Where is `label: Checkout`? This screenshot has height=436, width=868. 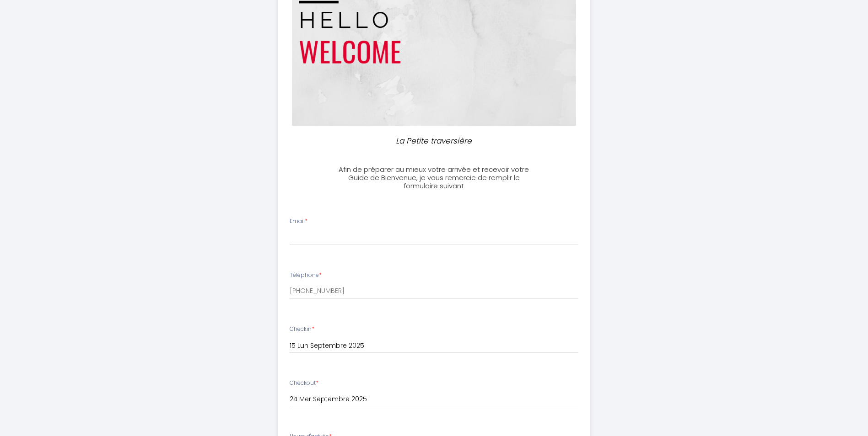 label: Checkout is located at coordinates (304, 383).